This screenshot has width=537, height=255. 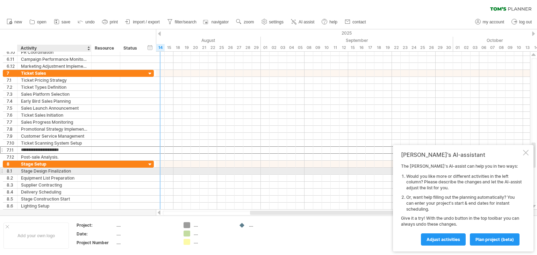 What do you see at coordinates (282, 48) in the screenshot?
I see `div: Wednesday, 3 September 2025` at bounding box center [282, 48].